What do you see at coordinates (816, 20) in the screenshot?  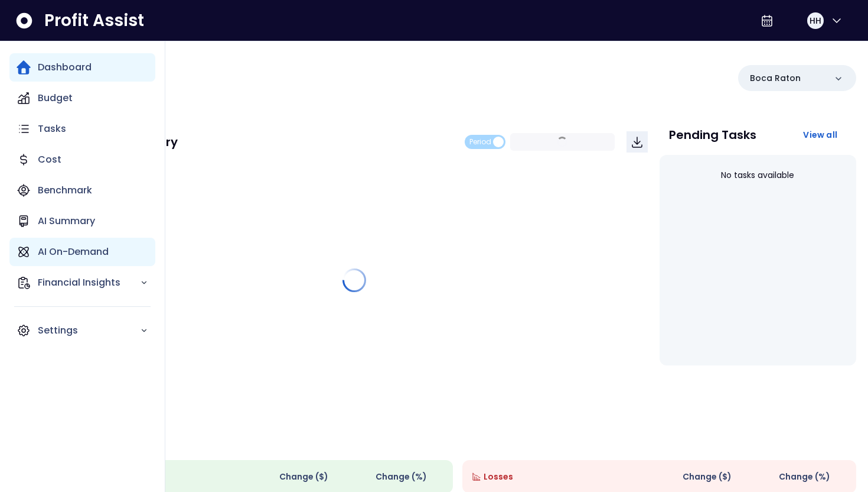 I see `span: HH` at bounding box center [816, 20].